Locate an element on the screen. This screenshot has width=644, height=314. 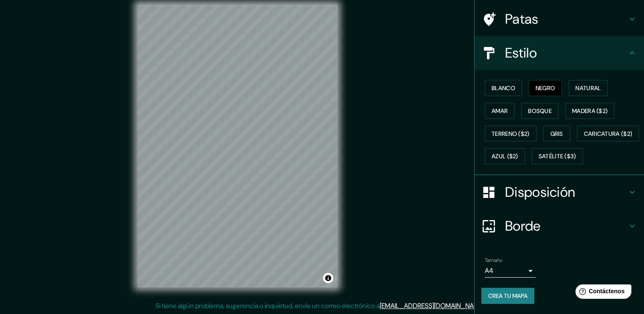
button: Negro is located at coordinates (545, 88).